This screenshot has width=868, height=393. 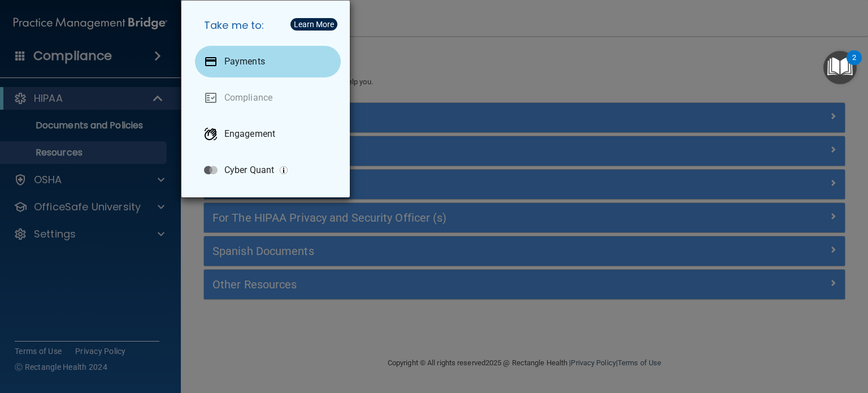 What do you see at coordinates (268, 170) in the screenshot?
I see `a: Cyber Quant` at bounding box center [268, 170].